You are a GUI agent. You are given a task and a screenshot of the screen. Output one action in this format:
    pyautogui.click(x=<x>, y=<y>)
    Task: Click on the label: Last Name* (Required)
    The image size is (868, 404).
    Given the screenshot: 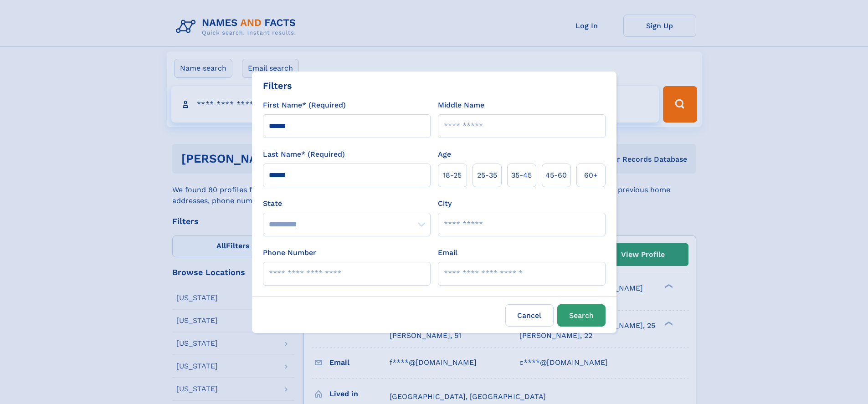 What is the action you would take?
    pyautogui.click(x=304, y=154)
    